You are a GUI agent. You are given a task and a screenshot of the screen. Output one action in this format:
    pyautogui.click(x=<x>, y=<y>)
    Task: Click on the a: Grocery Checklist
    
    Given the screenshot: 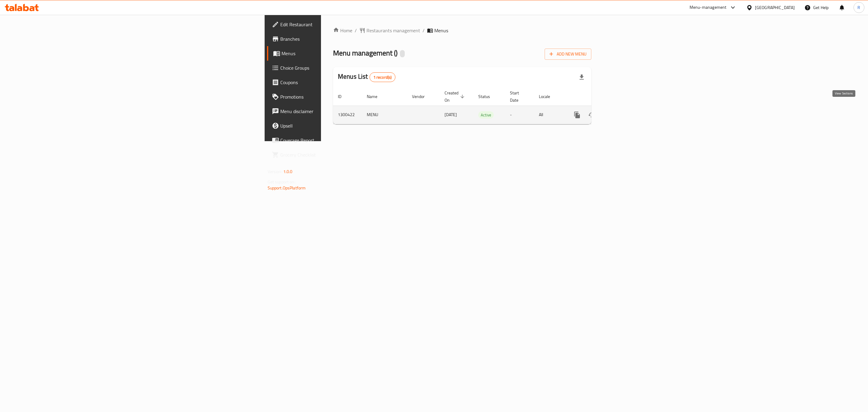 What is the action you would take?
    pyautogui.click(x=338, y=155)
    